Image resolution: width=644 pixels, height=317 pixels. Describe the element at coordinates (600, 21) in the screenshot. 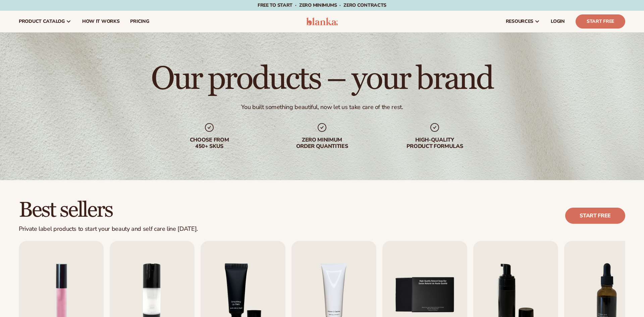

I see `a: Start Free` at that location.